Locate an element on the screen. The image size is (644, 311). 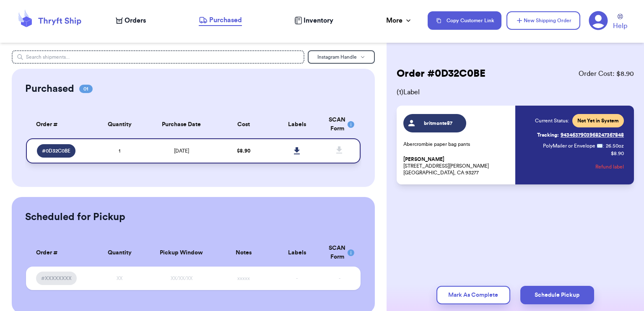
button: Copy Customer Link is located at coordinates (465, 20).